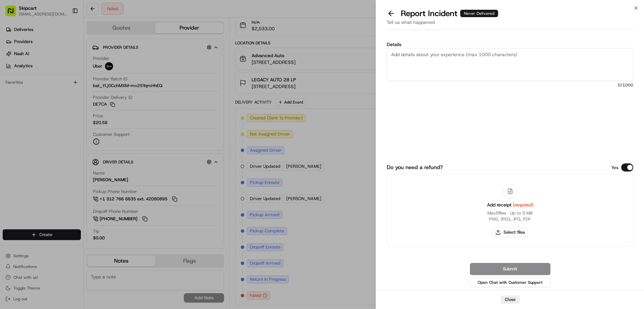 The height and width of the screenshot is (309, 644). What do you see at coordinates (29, 101) in the screenshot?
I see `a: 📗Knowledge Base` at bounding box center [29, 101].